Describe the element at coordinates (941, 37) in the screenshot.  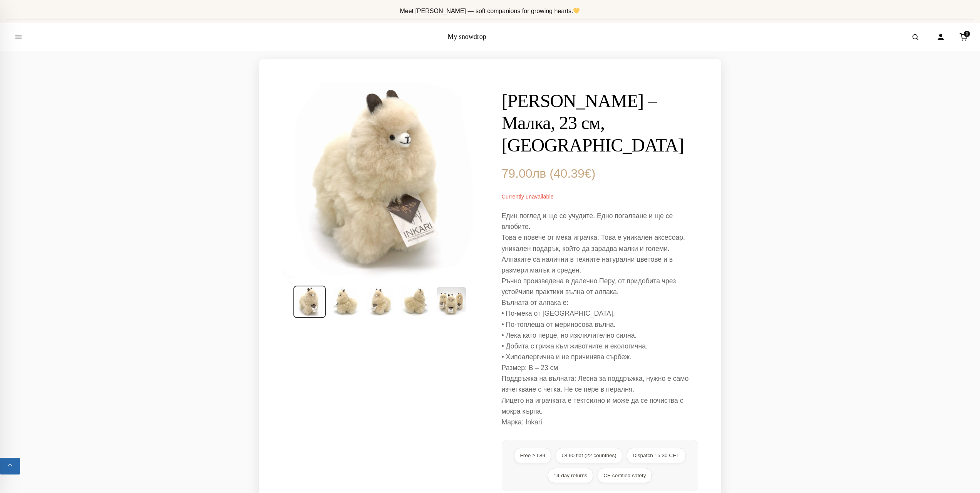
I see `a: Account` at that location.